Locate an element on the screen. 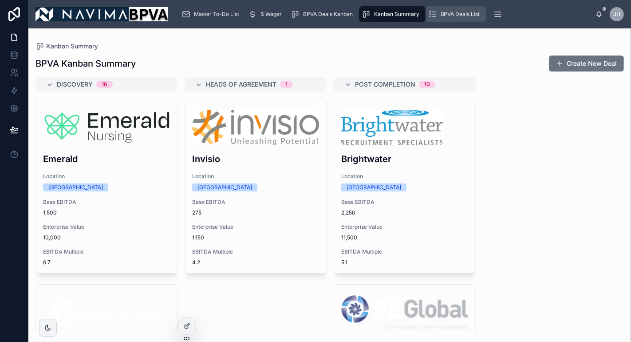  span: 5.1 is located at coordinates (405, 262).